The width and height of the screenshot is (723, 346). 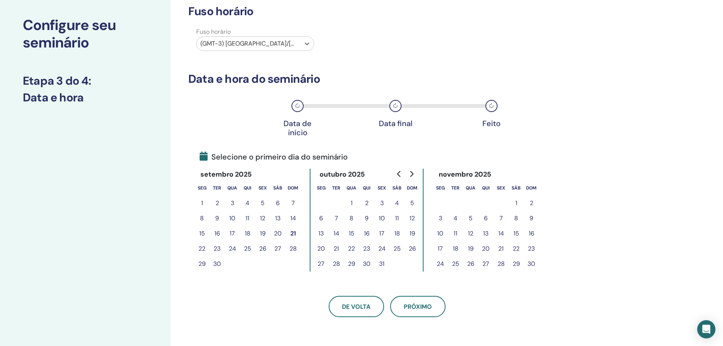 What do you see at coordinates (356, 306) in the screenshot?
I see `span: De volta` at bounding box center [356, 306].